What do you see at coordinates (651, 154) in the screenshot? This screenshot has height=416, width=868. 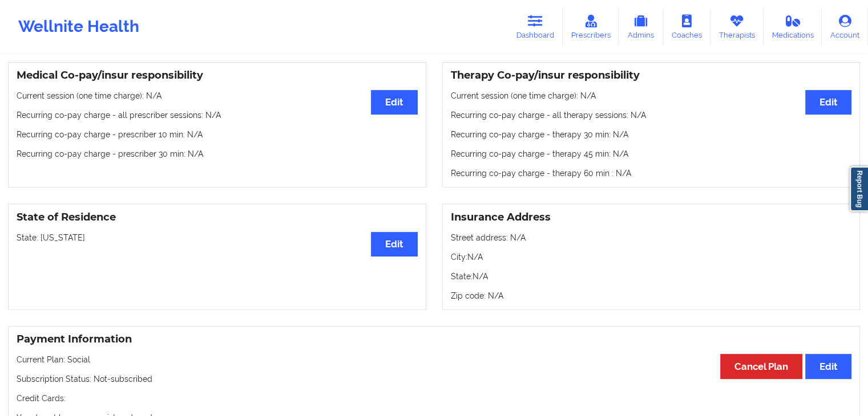 I see `p: Recurring co-pay charge - therapy 45 min : N/A` at bounding box center [651, 154].